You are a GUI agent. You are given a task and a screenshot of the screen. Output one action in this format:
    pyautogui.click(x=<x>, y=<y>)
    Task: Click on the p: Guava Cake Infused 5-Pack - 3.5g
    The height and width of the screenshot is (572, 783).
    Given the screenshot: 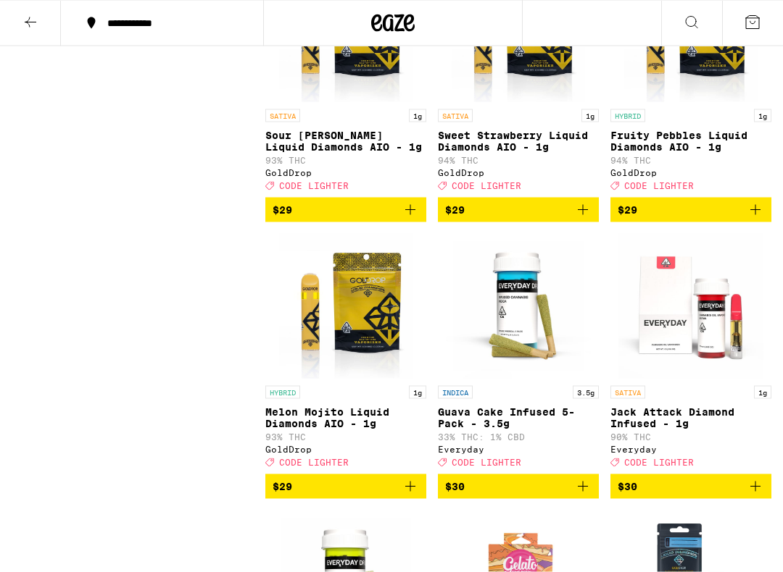 What is the action you would take?
    pyautogui.click(x=518, y=418)
    